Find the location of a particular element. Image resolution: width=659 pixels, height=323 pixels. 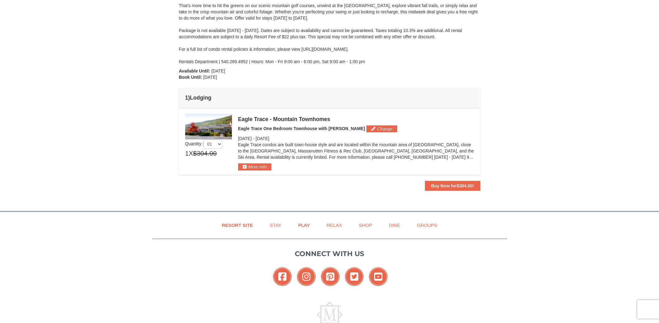

a: Resort Site is located at coordinates (237, 225).